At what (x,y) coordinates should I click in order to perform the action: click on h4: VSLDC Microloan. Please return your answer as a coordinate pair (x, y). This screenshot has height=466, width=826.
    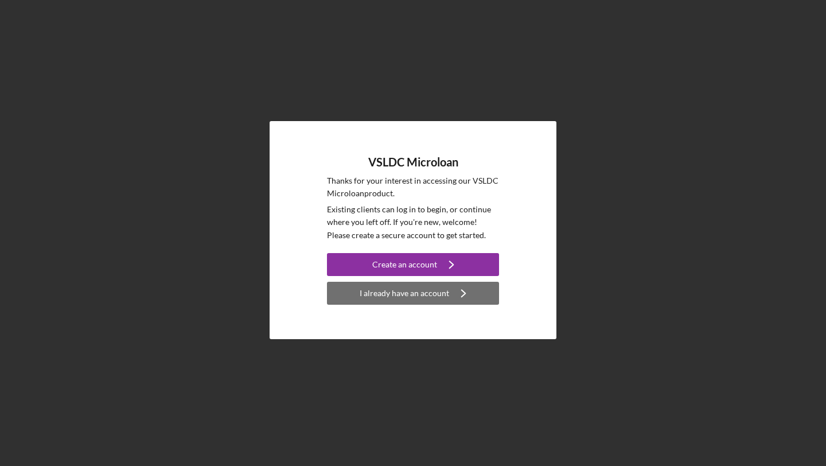
    Looking at the image, I should click on (413, 162).